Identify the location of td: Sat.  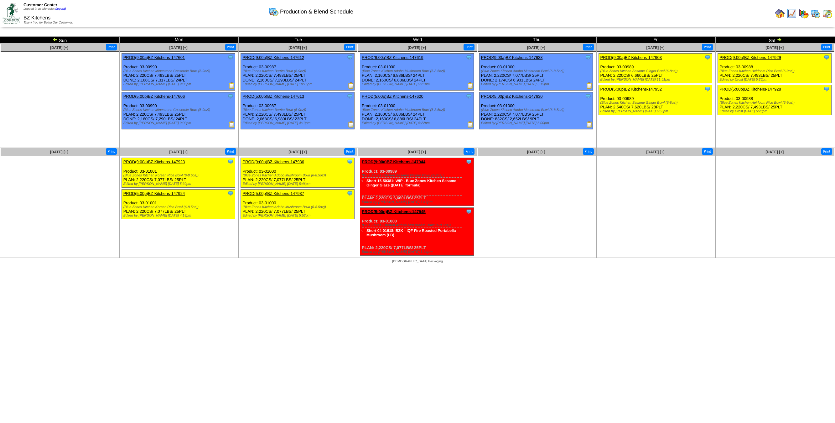
(775, 40).